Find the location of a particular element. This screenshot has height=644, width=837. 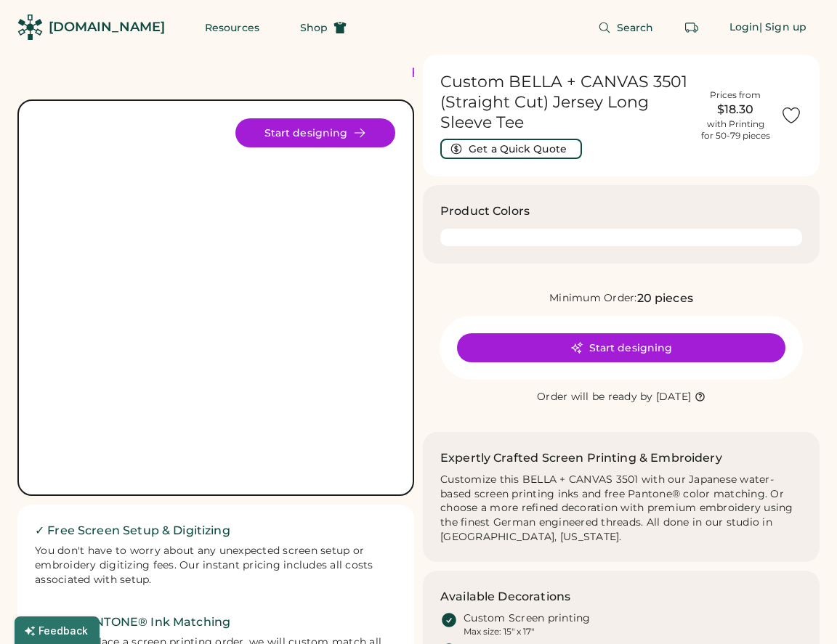

button: Shop is located at coordinates (323, 27).